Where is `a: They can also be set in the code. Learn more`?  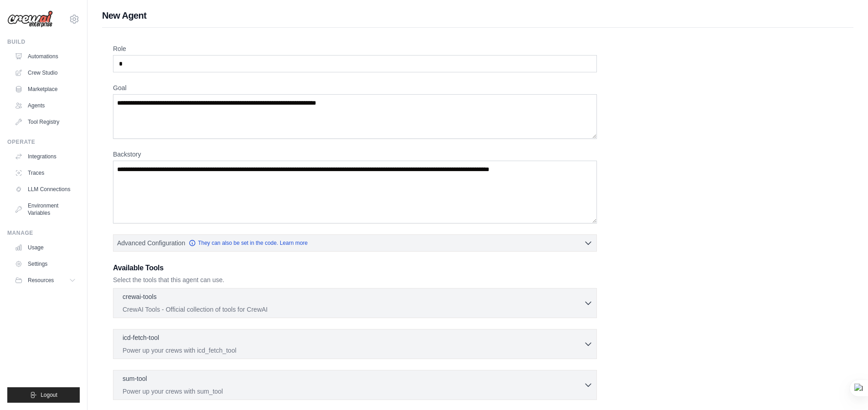
a: They can also be set in the code. Learn more is located at coordinates (248, 243).